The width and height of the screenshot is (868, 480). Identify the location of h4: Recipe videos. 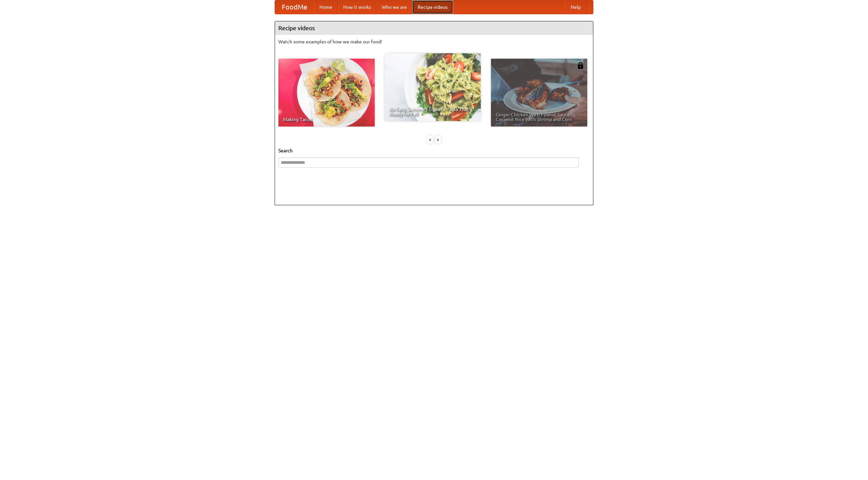
(434, 28).